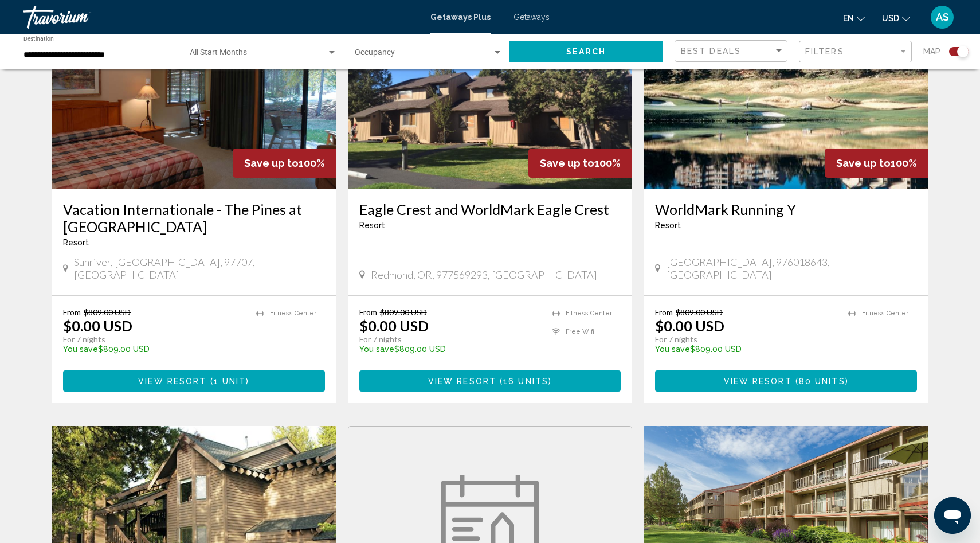 The height and width of the screenshot is (543, 980). Describe the element at coordinates (490, 381) in the screenshot. I see `button: View Resort(16 units)` at that location.